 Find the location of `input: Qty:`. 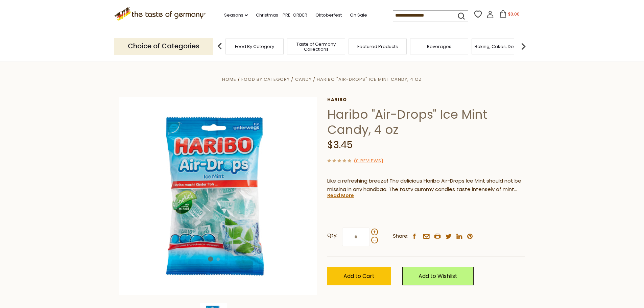

input: Qty: is located at coordinates (356, 237).